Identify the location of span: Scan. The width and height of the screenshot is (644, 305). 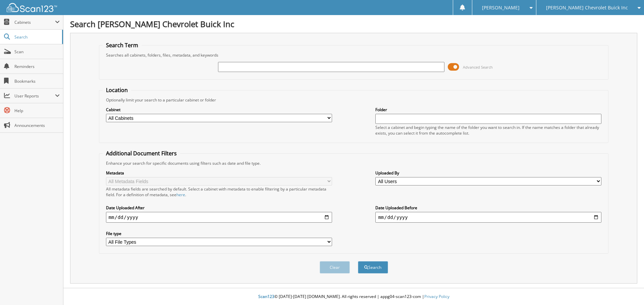
(37, 52).